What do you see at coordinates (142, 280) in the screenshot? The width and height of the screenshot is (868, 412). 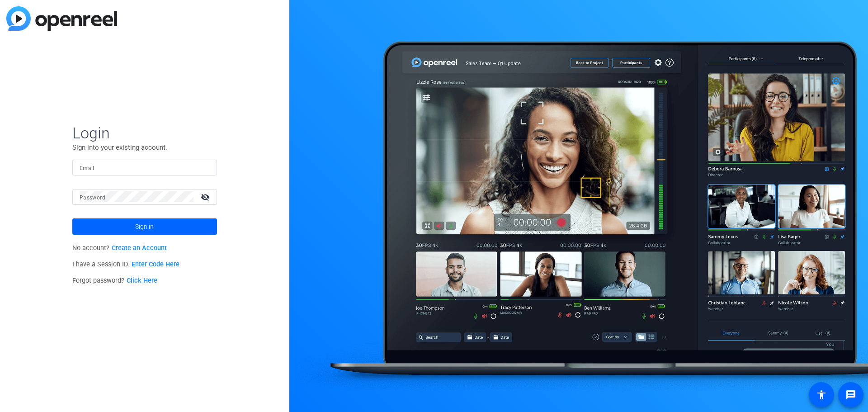 I see `a: Click Here` at bounding box center [142, 280].